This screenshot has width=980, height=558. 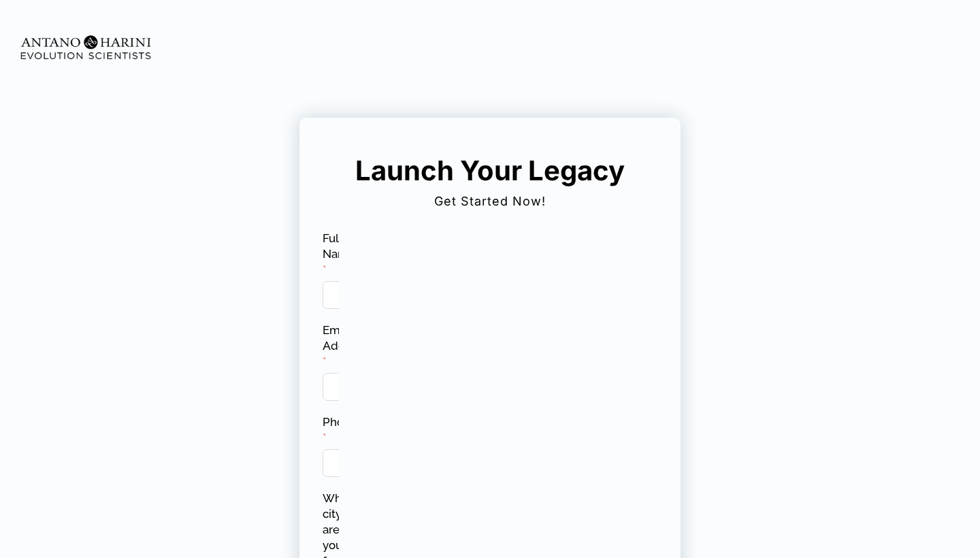 What do you see at coordinates (346, 346) in the screenshot?
I see `label: Email Address` at bounding box center [346, 346].